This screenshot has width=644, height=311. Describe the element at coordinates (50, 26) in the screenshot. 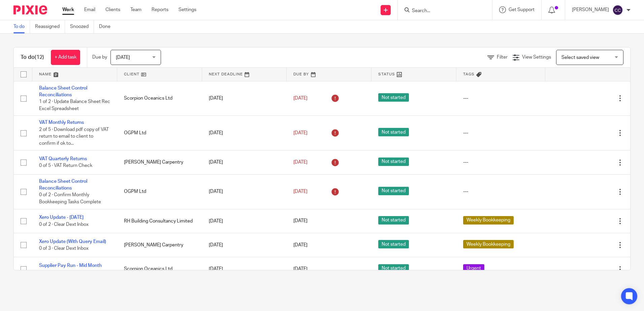

I see `a: Reassigned` at that location.